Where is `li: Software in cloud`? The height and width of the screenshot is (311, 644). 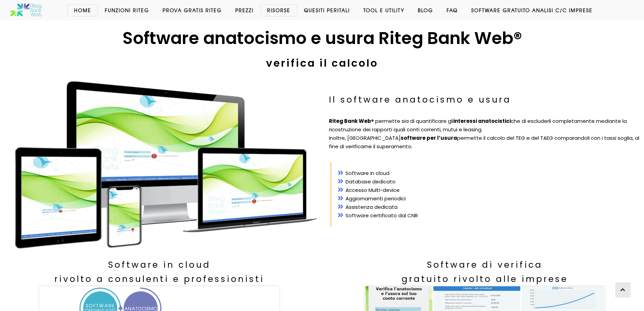
li: Software in cloud is located at coordinates (485, 173).